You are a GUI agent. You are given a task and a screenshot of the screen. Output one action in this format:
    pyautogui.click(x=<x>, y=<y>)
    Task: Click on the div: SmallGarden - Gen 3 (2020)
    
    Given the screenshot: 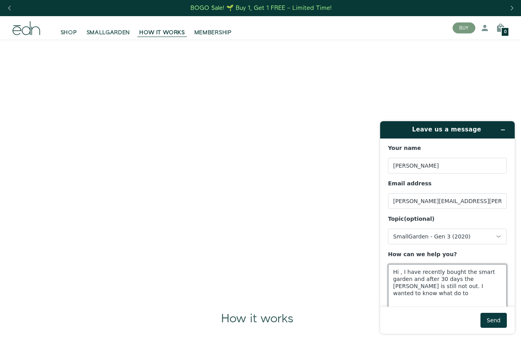 What is the action you would take?
    pyautogui.click(x=69, y=122)
    